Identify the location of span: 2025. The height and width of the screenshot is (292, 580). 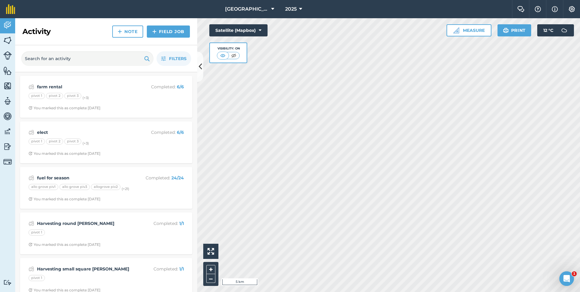
(291, 9).